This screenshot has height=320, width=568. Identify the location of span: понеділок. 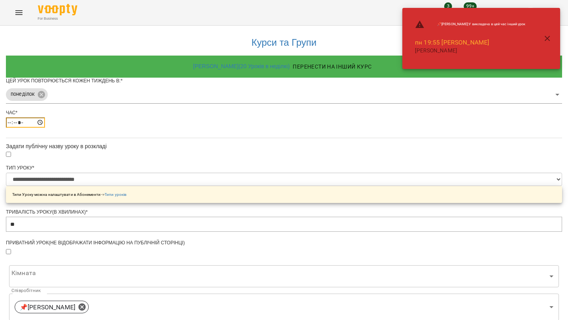
(22, 94).